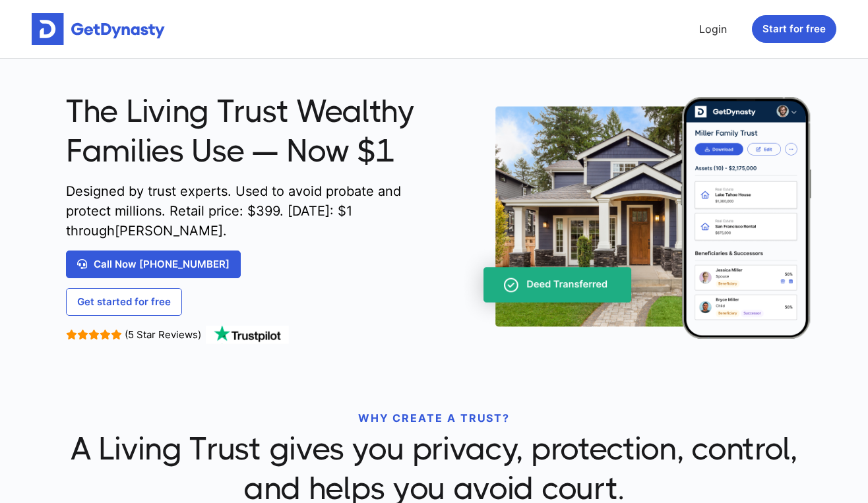 The width and height of the screenshot is (868, 503). What do you see at coordinates (124, 302) in the screenshot?
I see `a: Get started for free` at bounding box center [124, 302].